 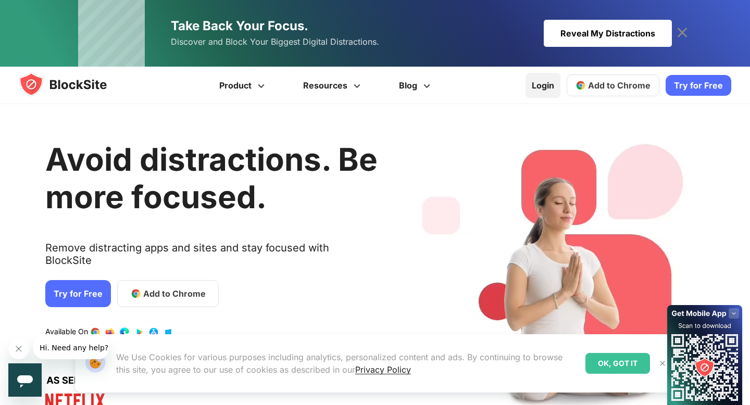 I want to click on a: Login, so click(x=543, y=85).